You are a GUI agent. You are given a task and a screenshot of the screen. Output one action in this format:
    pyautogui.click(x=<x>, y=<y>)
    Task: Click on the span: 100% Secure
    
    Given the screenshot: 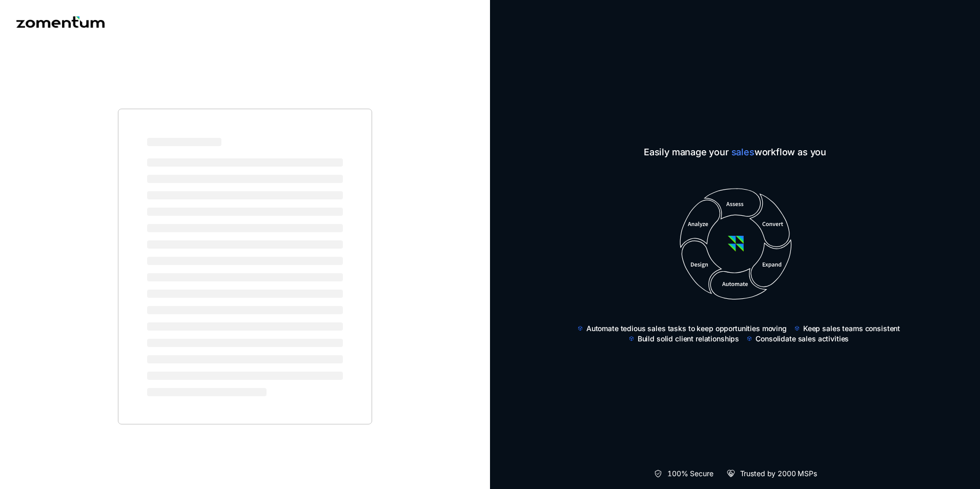 What is the action you would take?
    pyautogui.click(x=690, y=474)
    